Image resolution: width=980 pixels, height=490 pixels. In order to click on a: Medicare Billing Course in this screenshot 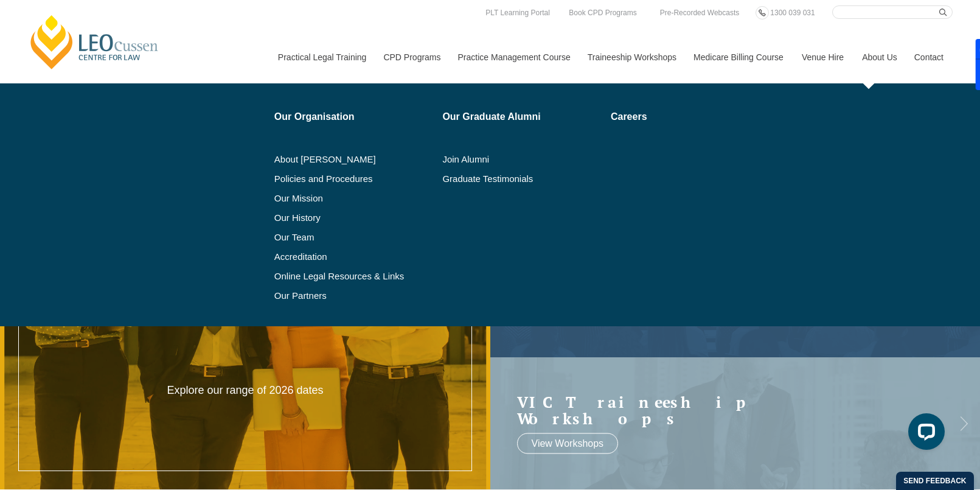, I will do `click(739, 57)`.